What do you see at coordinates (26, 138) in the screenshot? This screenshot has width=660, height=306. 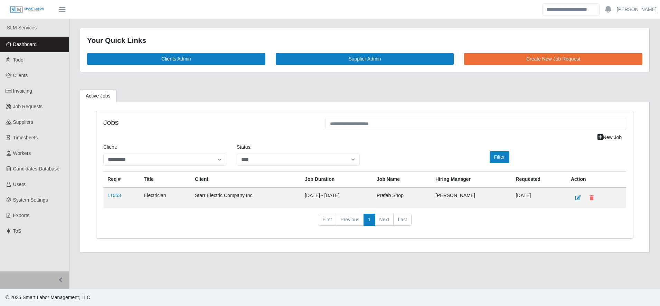 I see `span: Timesheets` at bounding box center [26, 138].